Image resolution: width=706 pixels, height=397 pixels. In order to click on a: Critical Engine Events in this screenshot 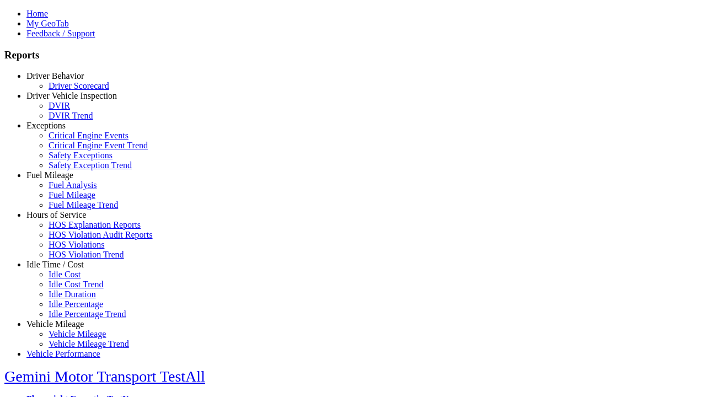, I will do `click(88, 135)`.